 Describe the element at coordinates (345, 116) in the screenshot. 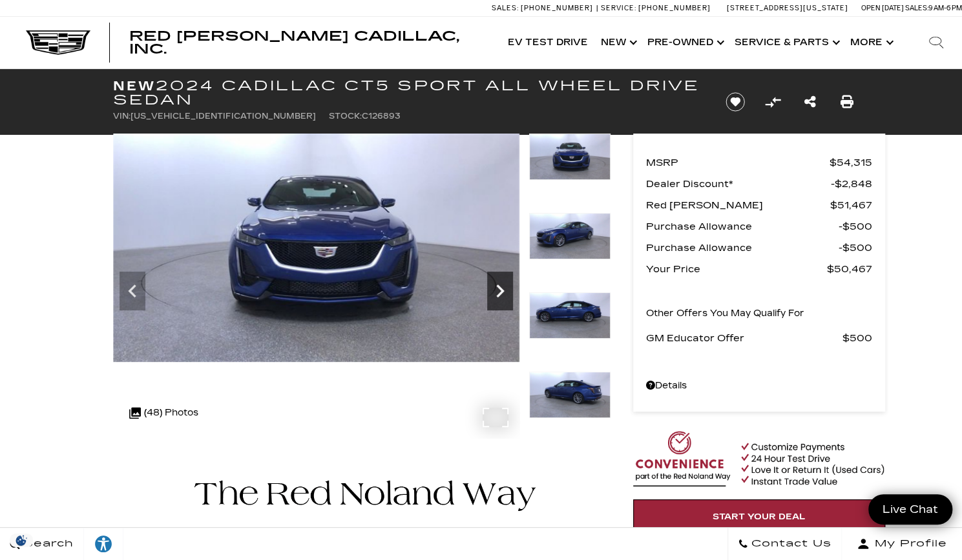

I see `span: Stock:` at that location.